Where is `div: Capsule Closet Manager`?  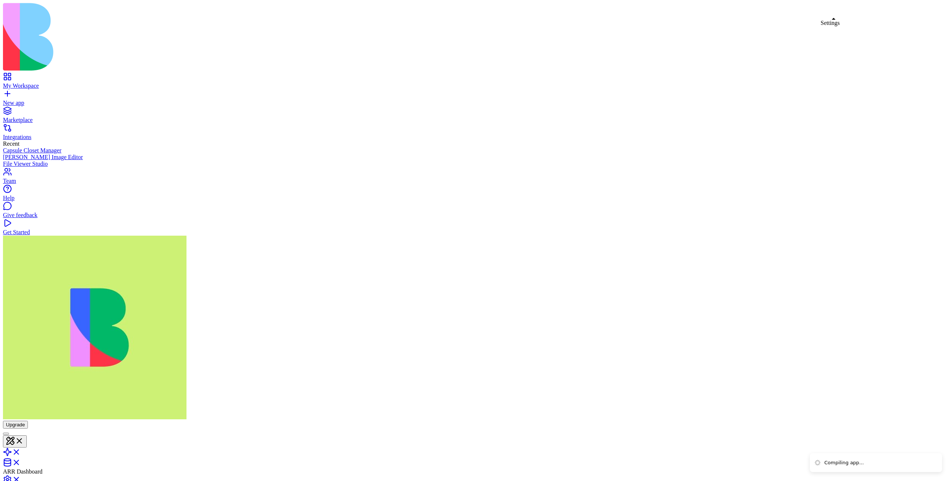 div: Capsule Closet Manager is located at coordinates (475, 150).